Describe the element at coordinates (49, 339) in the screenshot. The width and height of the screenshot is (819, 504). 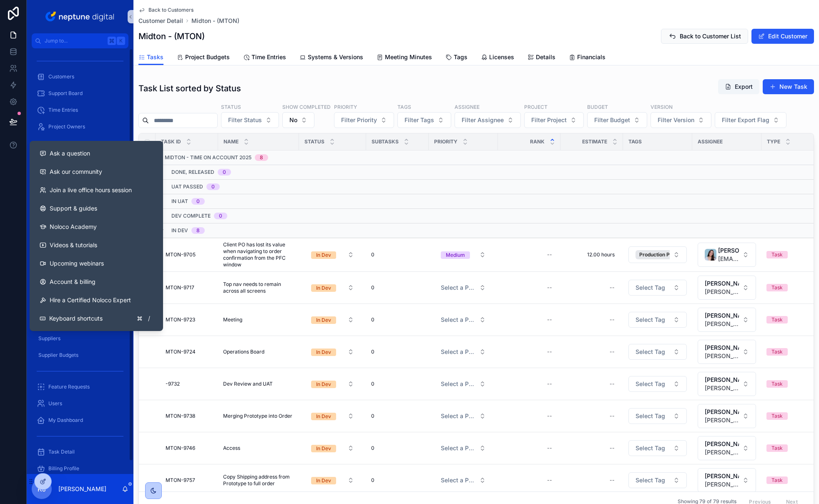
I see `span: Suppliers` at that location.